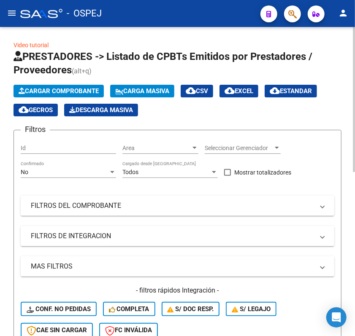 The image size is (355, 336). What do you see at coordinates (142, 91) in the screenshot?
I see `button: Carga Masiva` at bounding box center [142, 91].